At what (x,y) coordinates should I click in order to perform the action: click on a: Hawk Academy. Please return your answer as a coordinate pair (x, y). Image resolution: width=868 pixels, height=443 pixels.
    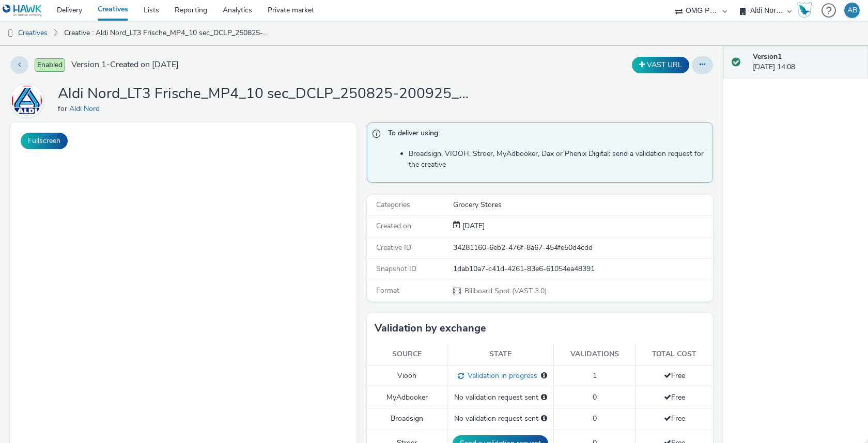
    Looking at the image, I should click on (806, 10).